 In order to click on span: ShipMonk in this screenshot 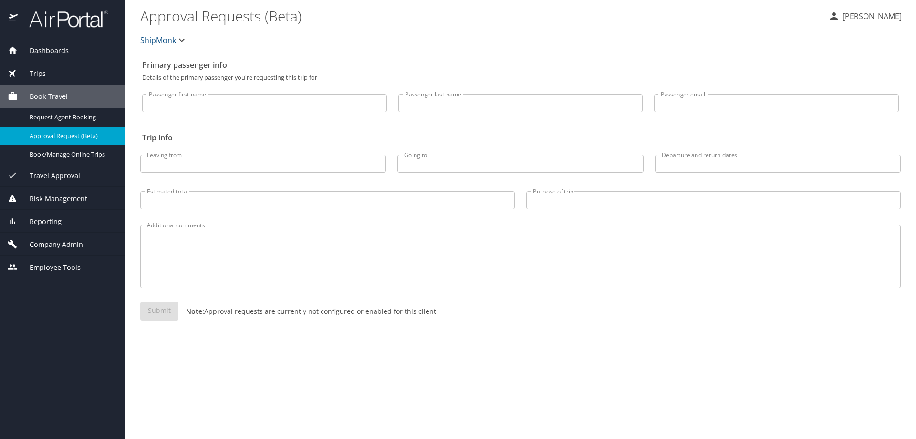, I will do `click(158, 40)`.